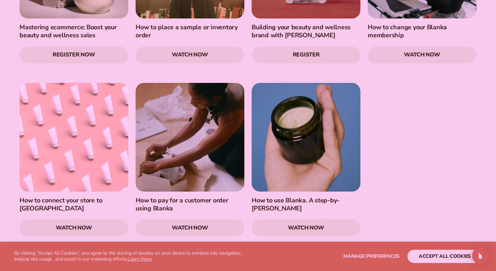 The height and width of the screenshot is (271, 496). What do you see at coordinates (444, 256) in the screenshot?
I see `button: accept all cookies` at bounding box center [444, 256].